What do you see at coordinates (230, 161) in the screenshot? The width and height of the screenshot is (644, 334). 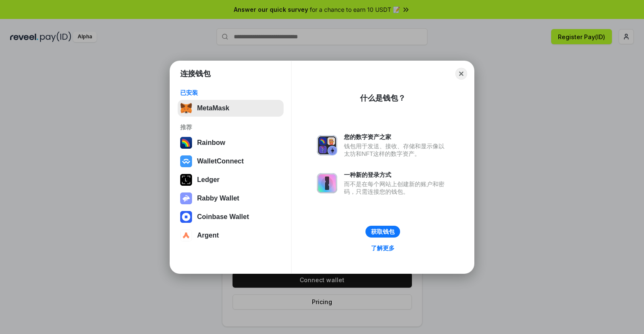 I see `button: WalletConnect` at bounding box center [230, 161].